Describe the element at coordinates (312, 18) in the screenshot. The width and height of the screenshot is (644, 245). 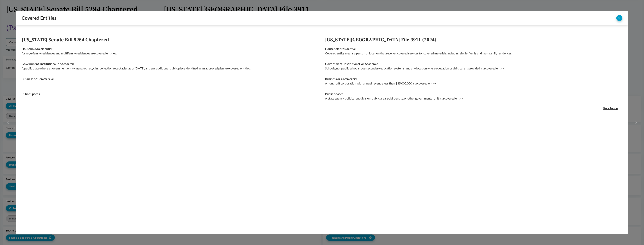
I see `div: Covered Entities` at that location.